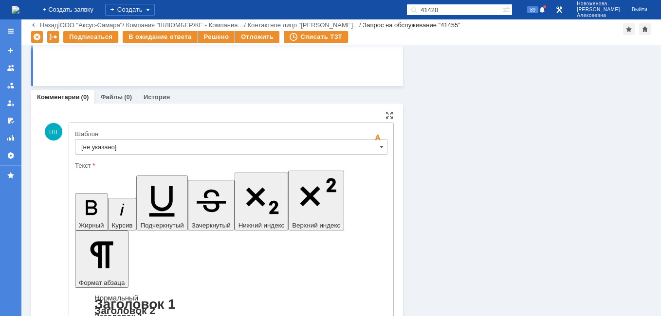 The image size is (661, 316). What do you see at coordinates (49, 25) in the screenshot?
I see `a: Назад` at bounding box center [49, 25].